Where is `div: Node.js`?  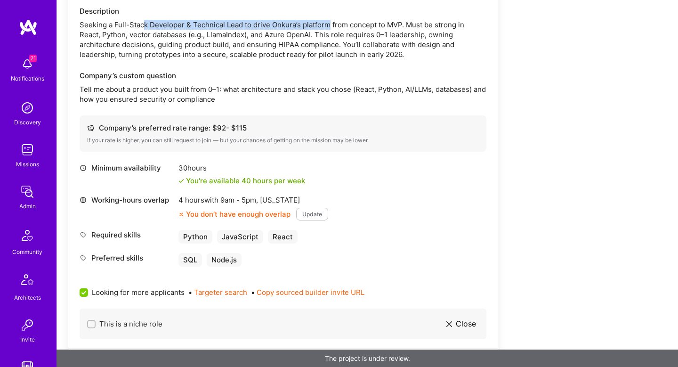 div: Node.js is located at coordinates (224, 259).